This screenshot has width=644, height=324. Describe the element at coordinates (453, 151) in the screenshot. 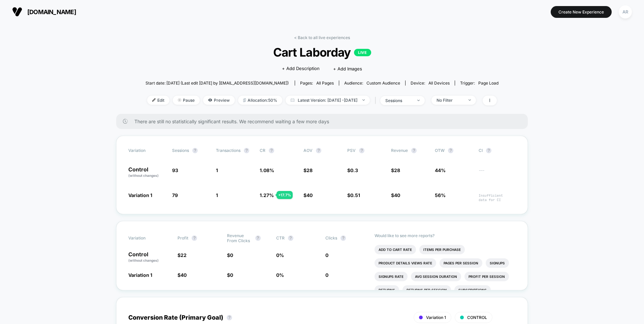

I see `span: OTW` at that location.